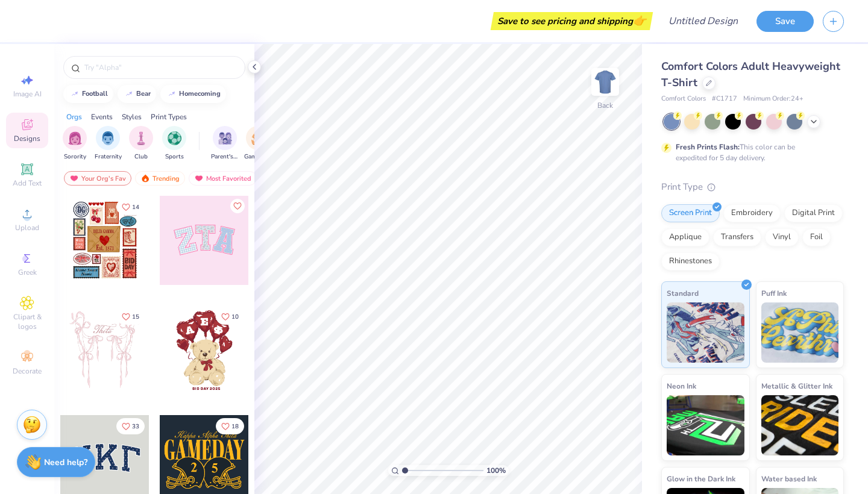  I want to click on div: Orgs, so click(74, 117).